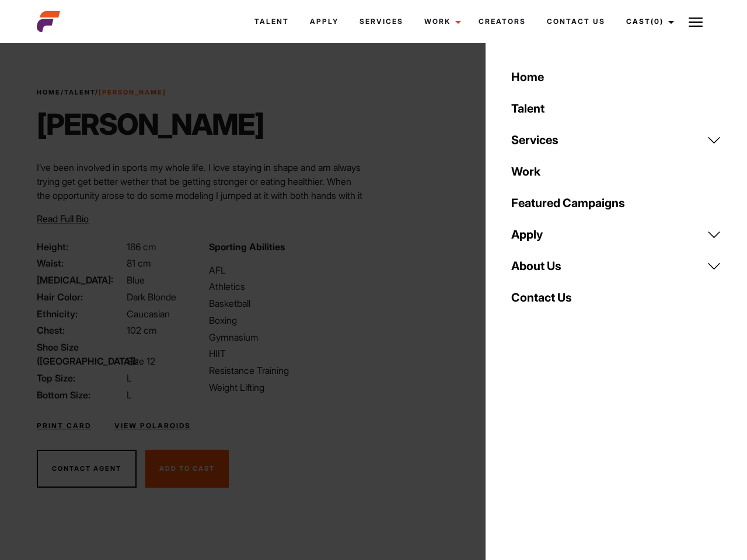 The image size is (747, 560). I want to click on img: Burger icon, so click(696, 22).